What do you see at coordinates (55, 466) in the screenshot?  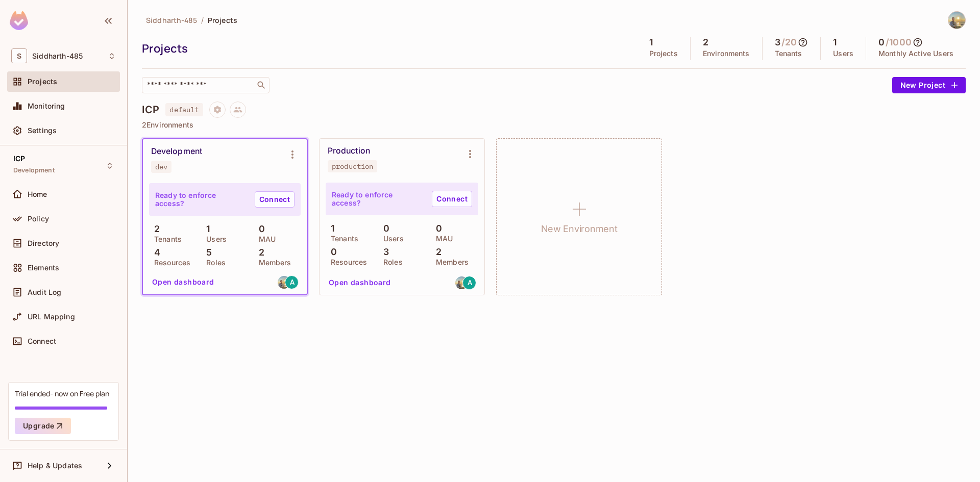 I see `span: Help & Updates` at bounding box center [55, 466].